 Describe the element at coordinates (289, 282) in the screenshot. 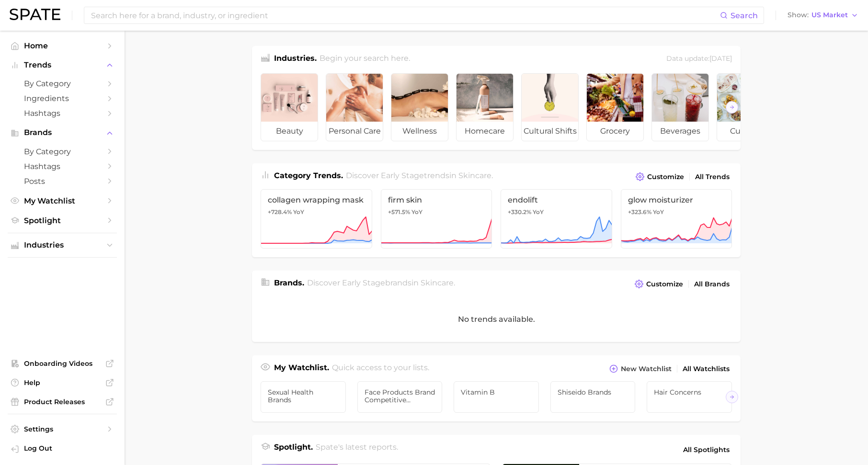

I see `span: Brands .` at that location.